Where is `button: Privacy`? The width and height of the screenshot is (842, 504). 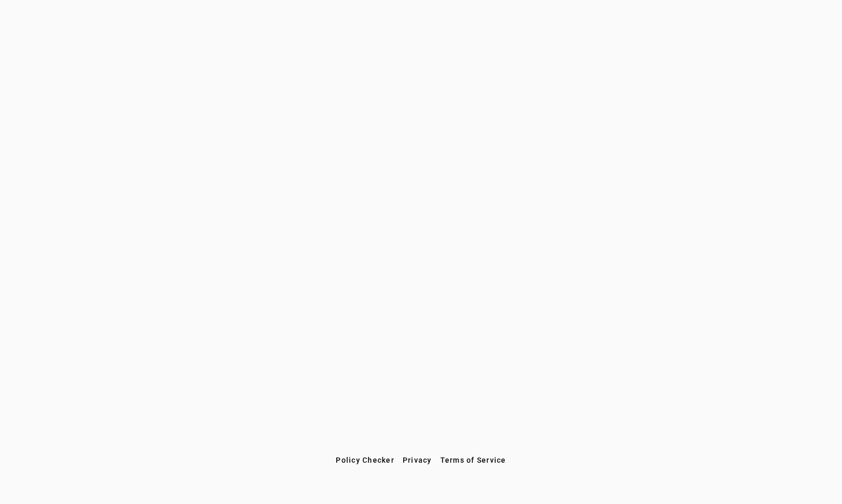 button: Privacy is located at coordinates (417, 460).